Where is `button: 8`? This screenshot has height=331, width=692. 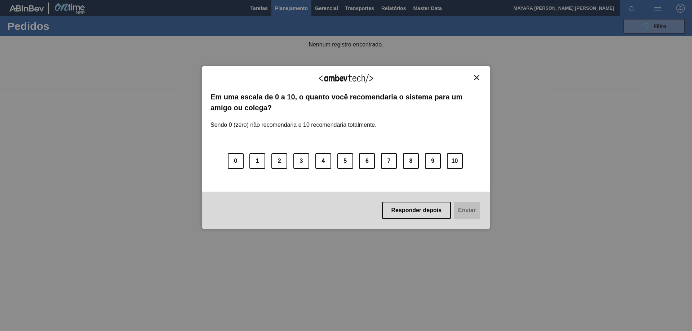
button: 8 is located at coordinates (411, 161).